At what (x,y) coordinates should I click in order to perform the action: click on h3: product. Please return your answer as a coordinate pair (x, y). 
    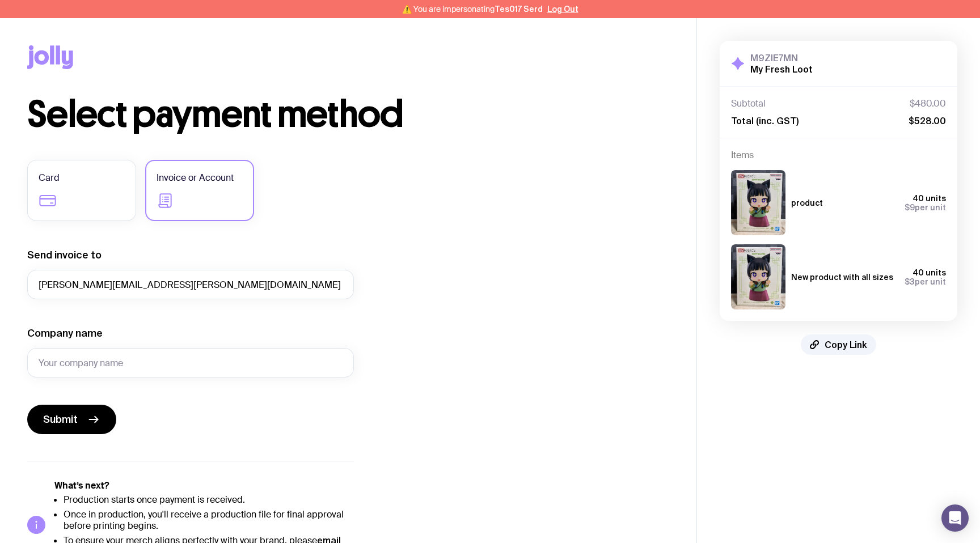
    Looking at the image, I should click on (808, 203).